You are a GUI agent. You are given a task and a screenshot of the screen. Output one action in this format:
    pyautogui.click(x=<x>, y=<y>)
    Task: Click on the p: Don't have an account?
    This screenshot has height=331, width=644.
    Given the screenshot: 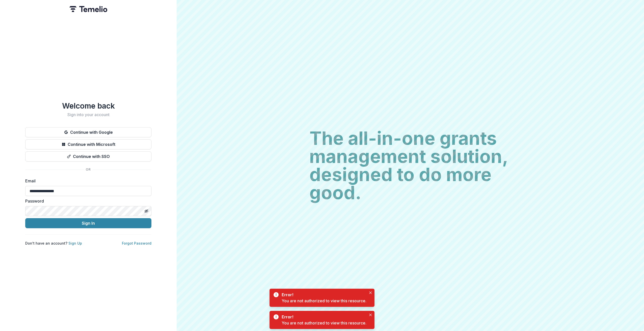 What is the action you would take?
    pyautogui.click(x=53, y=243)
    